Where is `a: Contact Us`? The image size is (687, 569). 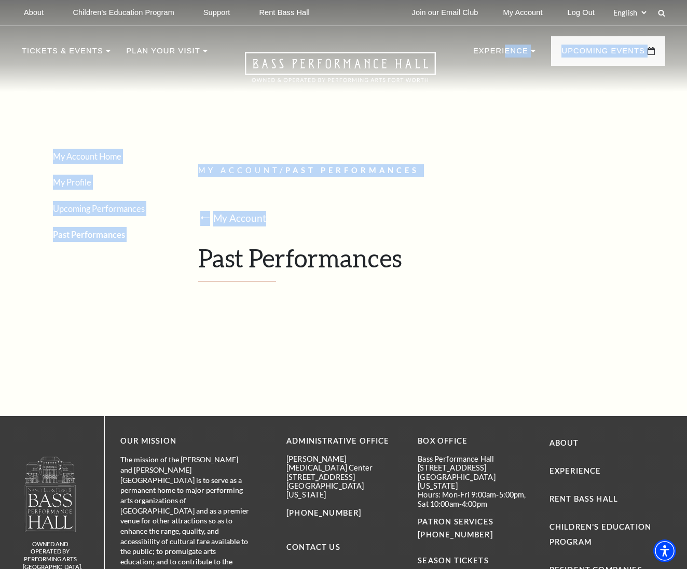
a: Contact Us is located at coordinates (313, 547).